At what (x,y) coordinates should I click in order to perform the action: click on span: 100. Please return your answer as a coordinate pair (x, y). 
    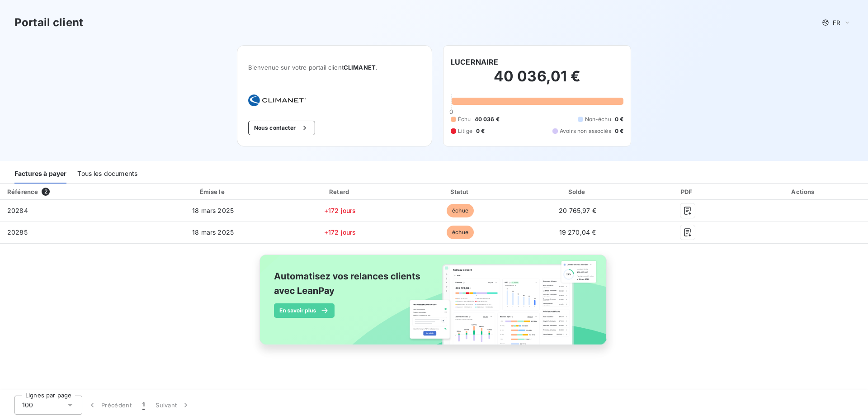
    Looking at the image, I should click on (28, 405).